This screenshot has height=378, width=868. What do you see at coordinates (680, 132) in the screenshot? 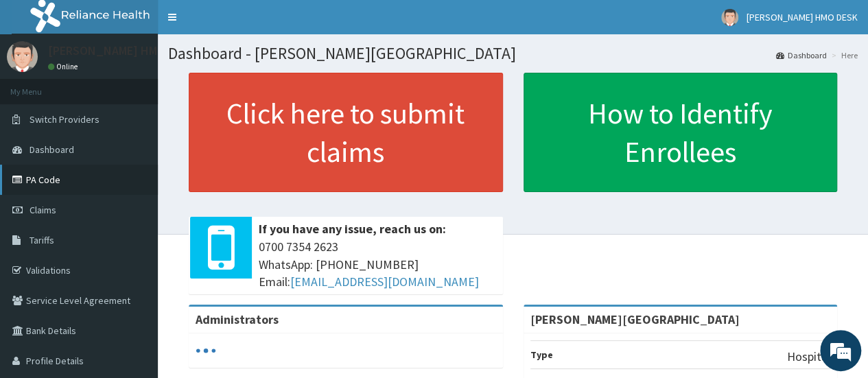
I see `a: How to Identify Enrollees` at bounding box center [680, 132].